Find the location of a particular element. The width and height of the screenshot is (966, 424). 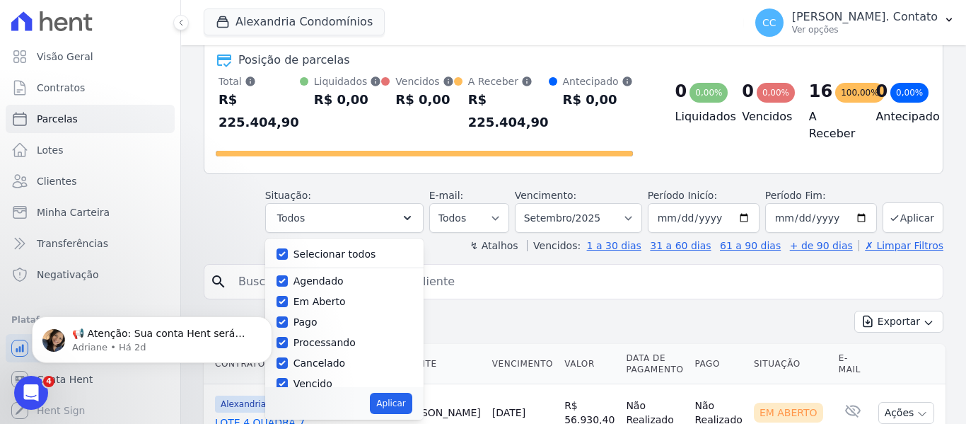

a: 31 a 60 dias is located at coordinates (681, 245).